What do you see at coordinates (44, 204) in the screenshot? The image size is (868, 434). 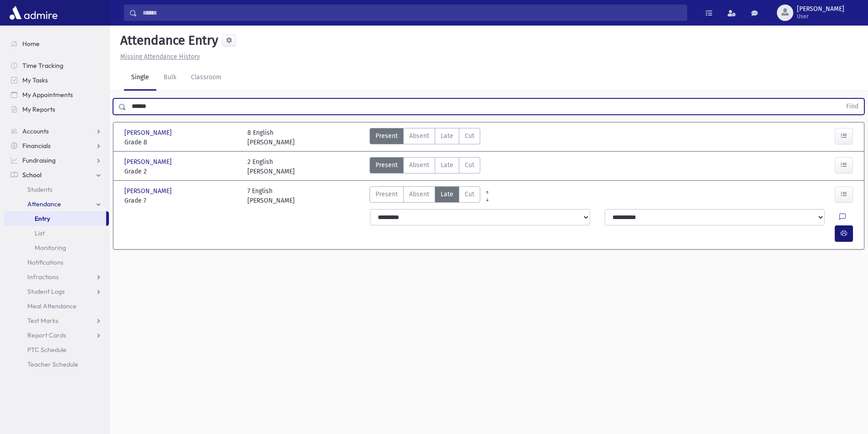 I see `span: Attendance` at bounding box center [44, 204].